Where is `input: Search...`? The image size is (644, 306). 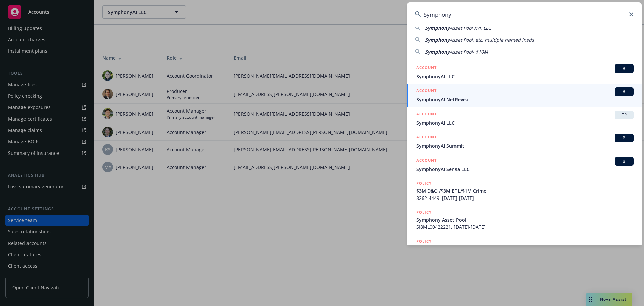 input: Search... is located at coordinates (524, 15).